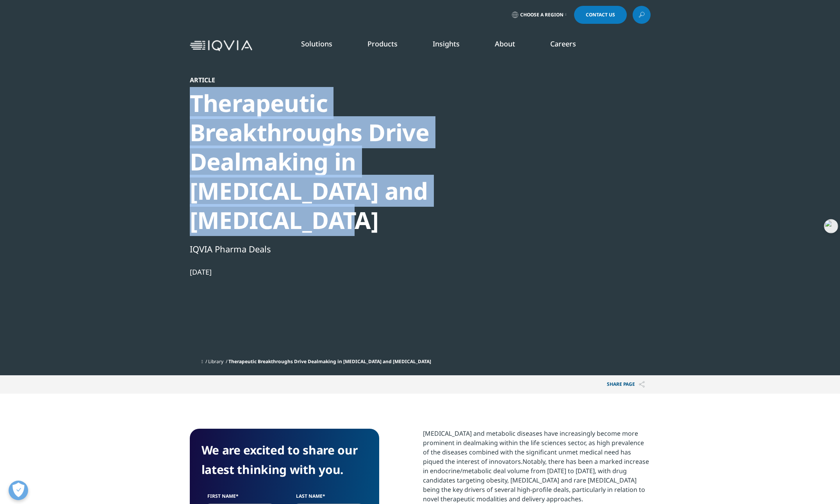  Describe the element at coordinates (221, 46) in the screenshot. I see `img: IQVIA Healthcare Information Technology and Pharma Clinical Research Company` at that location.